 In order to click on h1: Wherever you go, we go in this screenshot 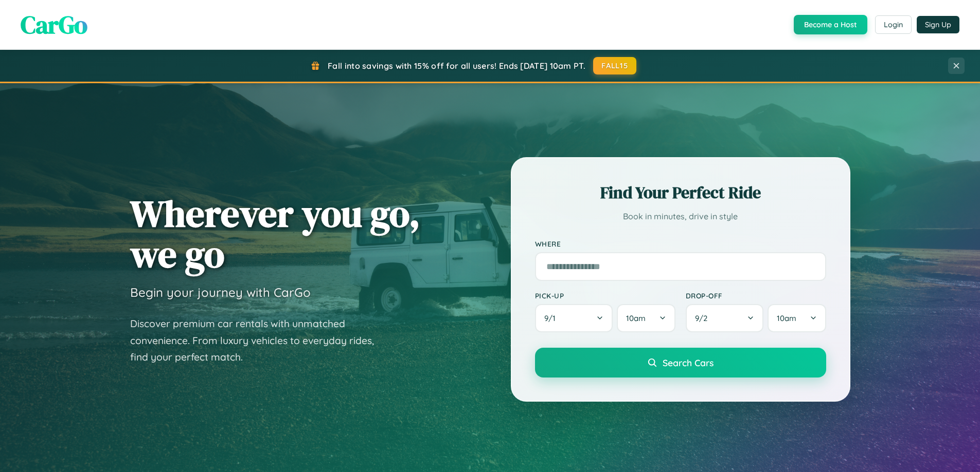, I will do `click(275, 233)`.